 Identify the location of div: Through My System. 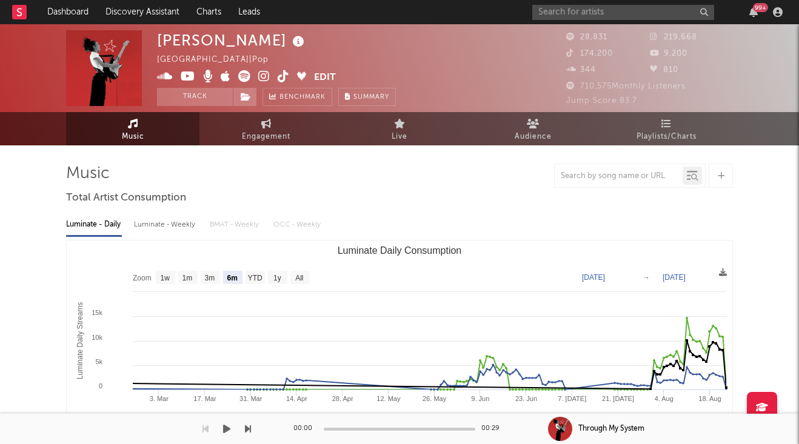
(611, 429).